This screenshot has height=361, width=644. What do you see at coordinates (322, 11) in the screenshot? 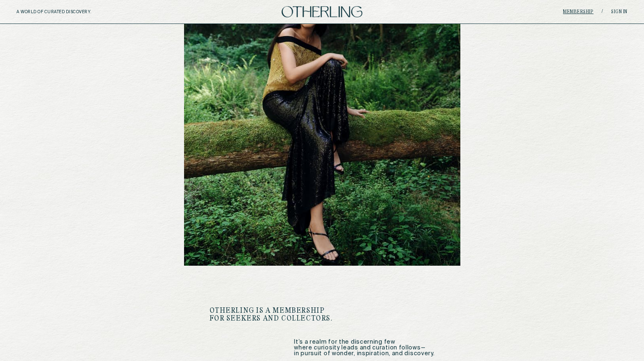
I see `img: logo` at bounding box center [322, 11].